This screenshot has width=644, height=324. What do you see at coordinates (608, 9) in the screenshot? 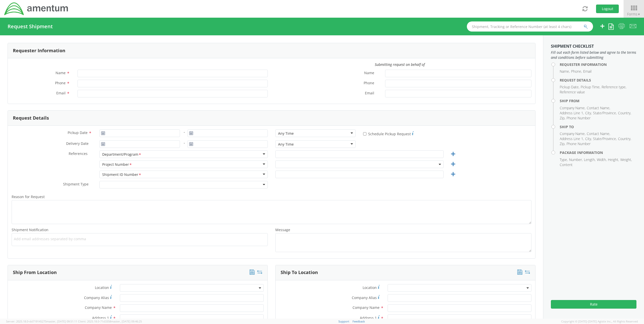
I see `button: Logout` at bounding box center [608, 9].